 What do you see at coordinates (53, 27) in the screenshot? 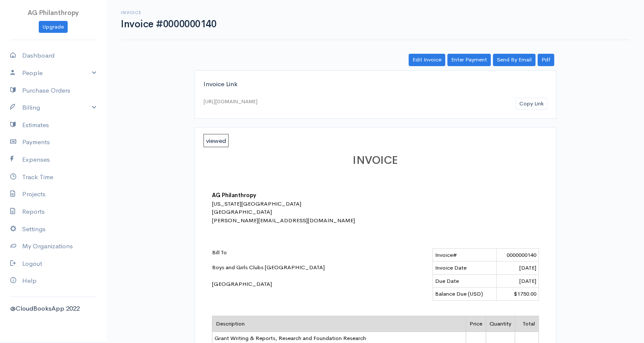
I see `a: Upgrade` at bounding box center [53, 27].